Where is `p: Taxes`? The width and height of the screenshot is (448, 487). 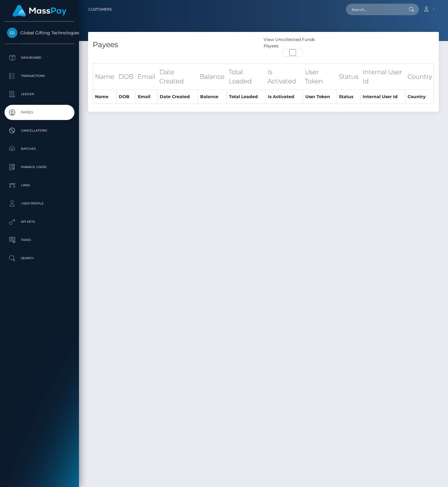 p: Taxes is located at coordinates (39, 240).